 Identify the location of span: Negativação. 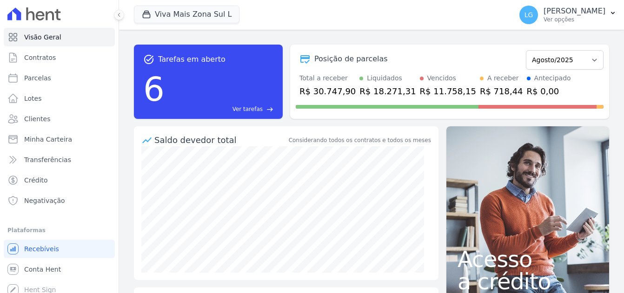
(45, 201).